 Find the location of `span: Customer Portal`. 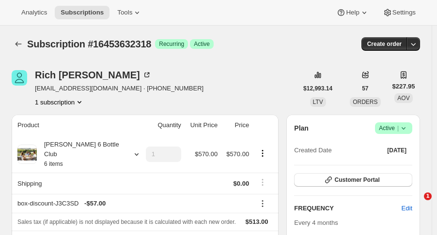

span: Customer Portal is located at coordinates (357, 180).